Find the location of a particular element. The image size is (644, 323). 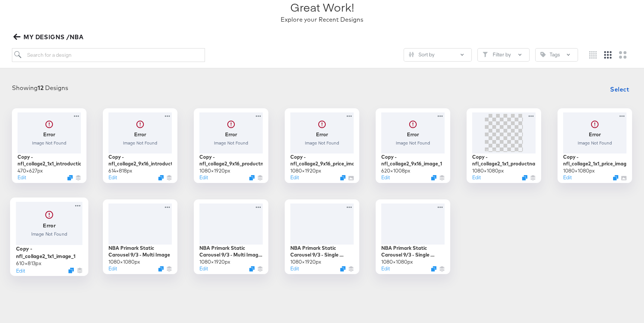

button: Select is located at coordinates (619, 89).